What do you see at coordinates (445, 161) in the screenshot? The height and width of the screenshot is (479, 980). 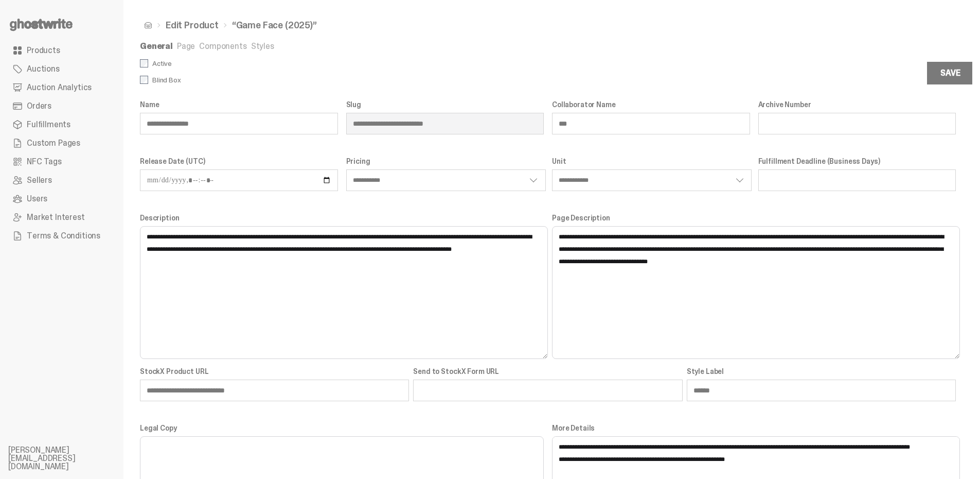 I see `label: Pricing` at bounding box center [445, 161].